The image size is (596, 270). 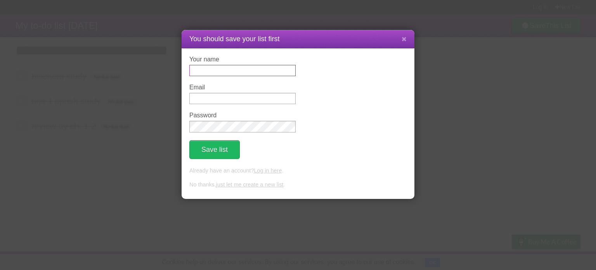 What do you see at coordinates (215, 149) in the screenshot?
I see `button: Save list` at bounding box center [215, 149].